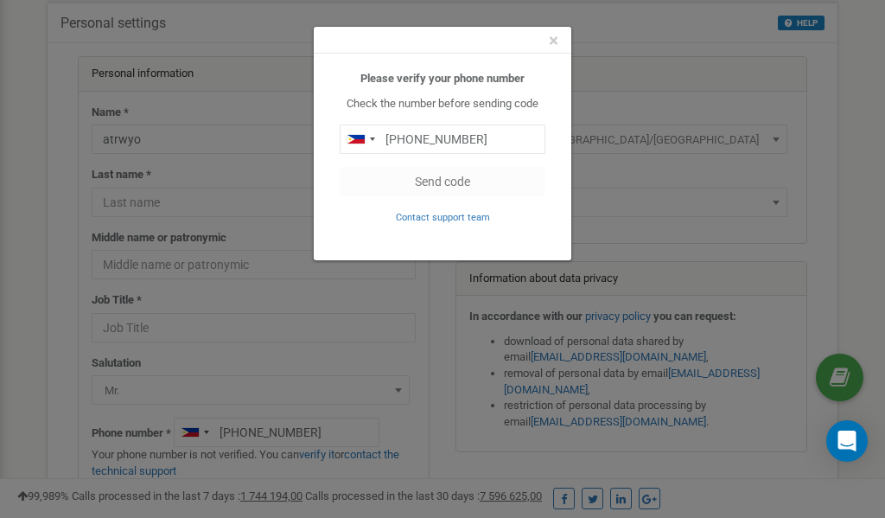 The height and width of the screenshot is (518, 885). Describe the element at coordinates (443, 216) in the screenshot. I see `a: Contact support team` at that location.